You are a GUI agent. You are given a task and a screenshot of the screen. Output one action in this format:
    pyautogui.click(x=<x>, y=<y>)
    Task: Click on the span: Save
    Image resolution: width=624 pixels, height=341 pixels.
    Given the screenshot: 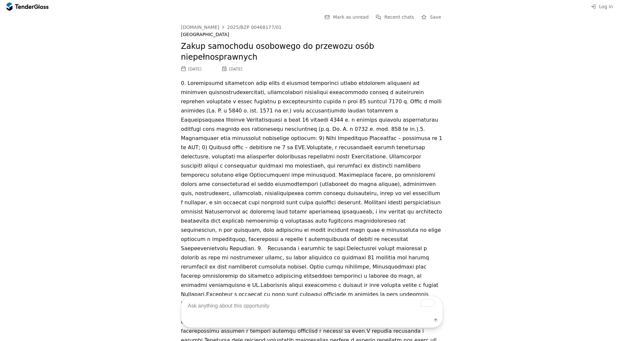 What is the action you would take?
    pyautogui.click(x=436, y=17)
    